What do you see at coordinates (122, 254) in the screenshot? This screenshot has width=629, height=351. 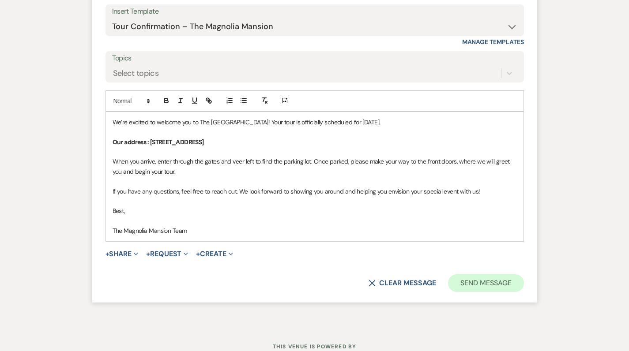 I see `button: Share` at bounding box center [122, 254].